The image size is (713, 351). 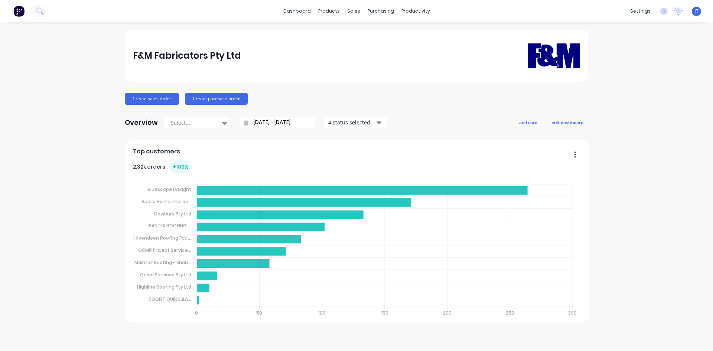 I want to click on div: products, so click(x=329, y=11).